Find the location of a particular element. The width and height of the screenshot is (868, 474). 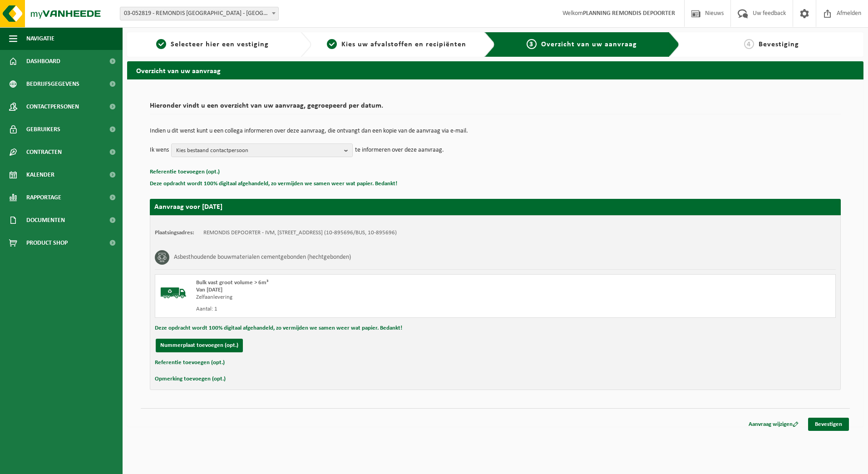

img: BL-SO-LV.png is located at coordinates (173, 293).